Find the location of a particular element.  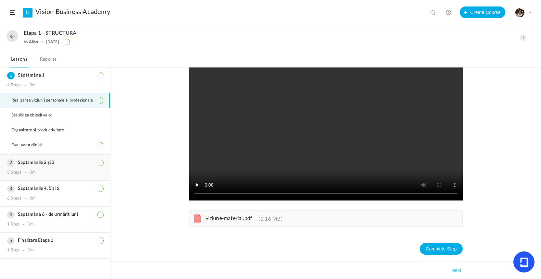

span: 2.16 MB is located at coordinates (271, 219).